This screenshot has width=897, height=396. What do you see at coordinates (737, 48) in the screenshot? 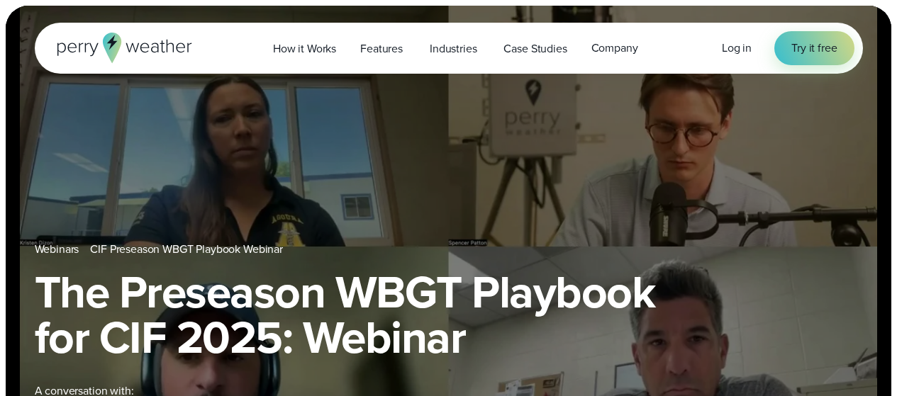
I see `span: Log in` at bounding box center [737, 48].